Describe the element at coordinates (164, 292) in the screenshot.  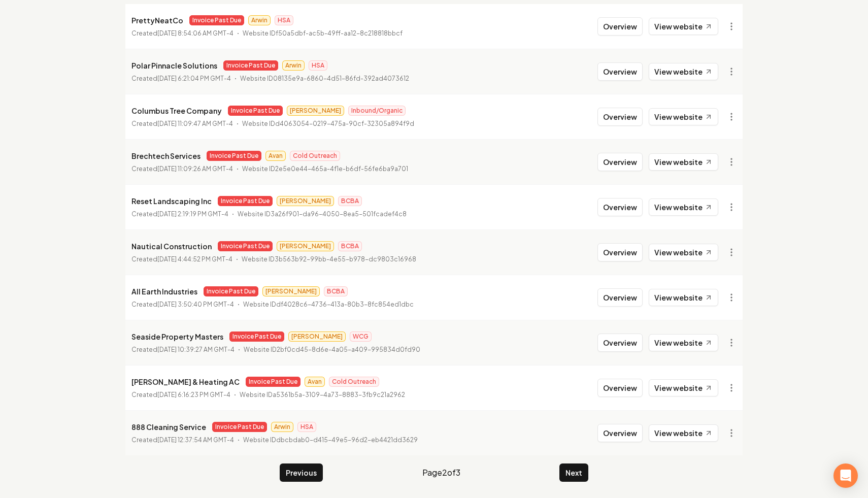
I see `p: All Earth Industries` at that location.